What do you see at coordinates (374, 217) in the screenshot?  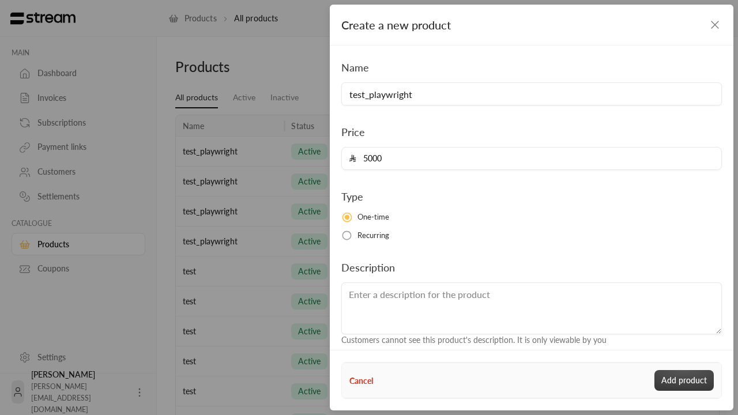 I see `span: One-time` at bounding box center [374, 217].